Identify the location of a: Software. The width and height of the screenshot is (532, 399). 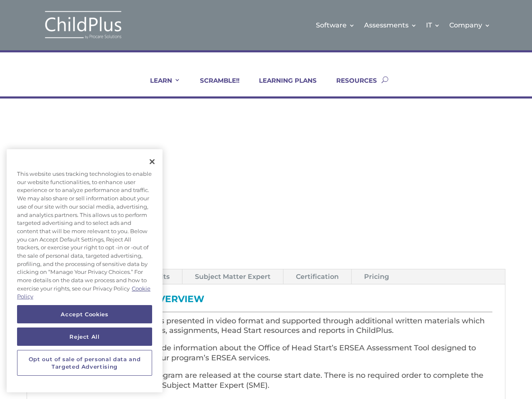
(335, 25).